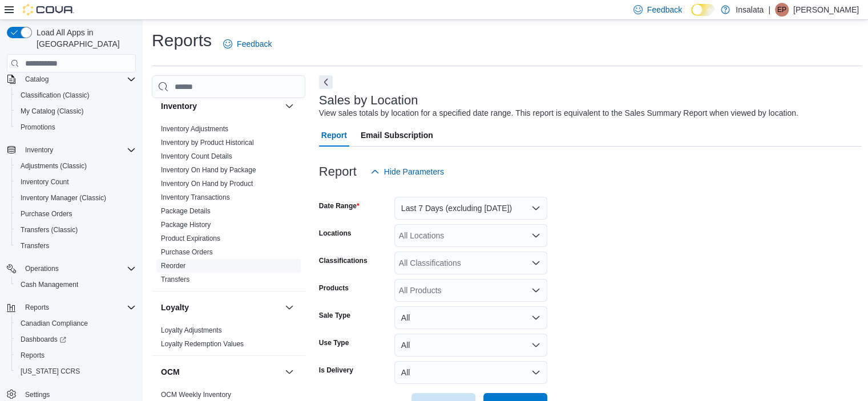 The width and height of the screenshot is (868, 401). I want to click on label: Use Type, so click(333, 343).